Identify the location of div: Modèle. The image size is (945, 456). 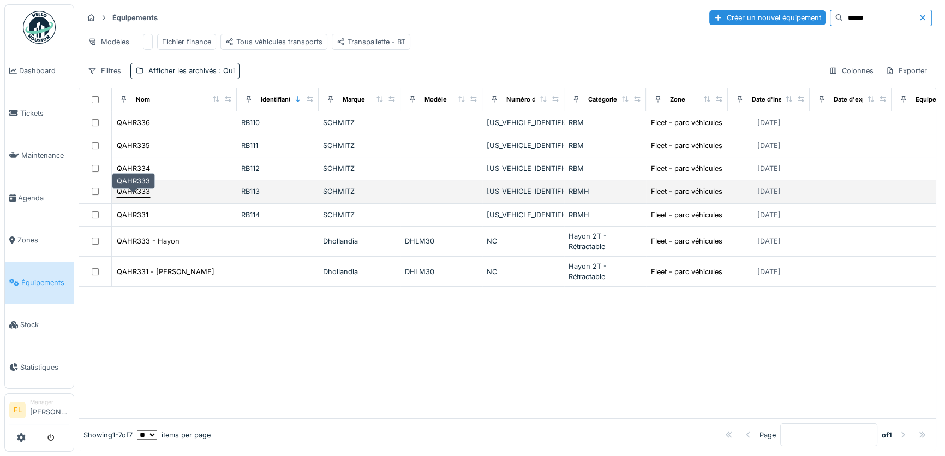
(436, 99).